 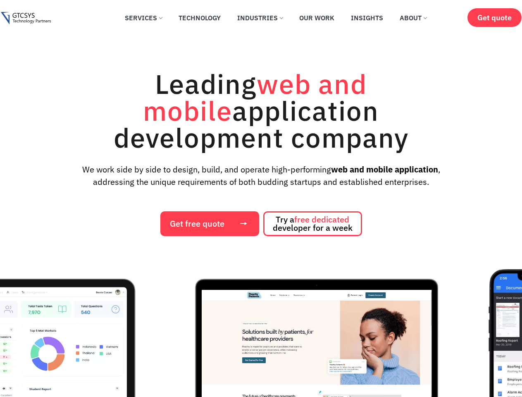 I want to click on a: Technology, so click(x=200, y=18).